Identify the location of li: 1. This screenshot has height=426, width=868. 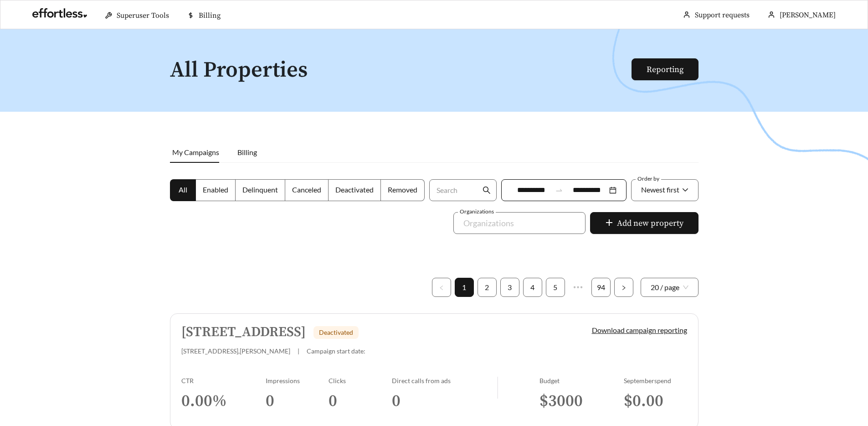
(464, 287).